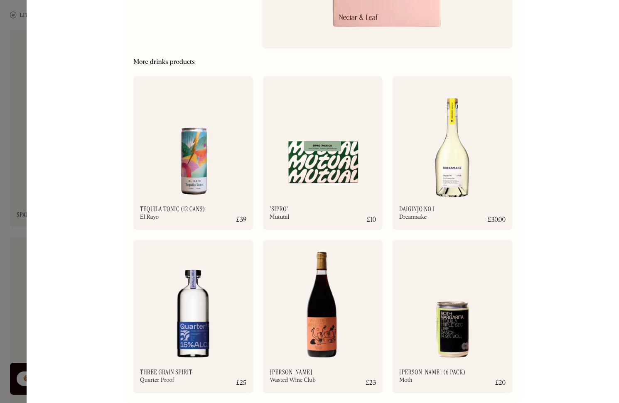  What do you see at coordinates (166, 373) in the screenshot?
I see `h2: Three Grain Spirit` at bounding box center [166, 373].